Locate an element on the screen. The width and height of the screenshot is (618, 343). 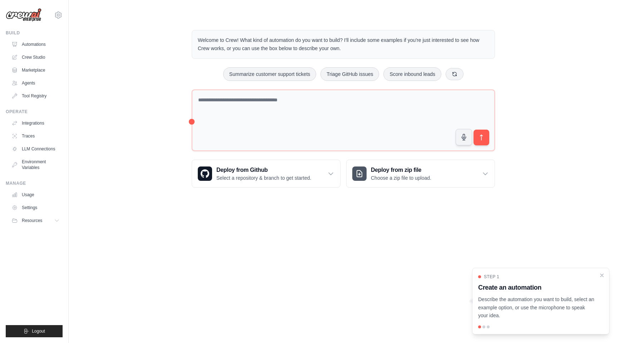
a: Integrations is located at coordinates (35, 123).